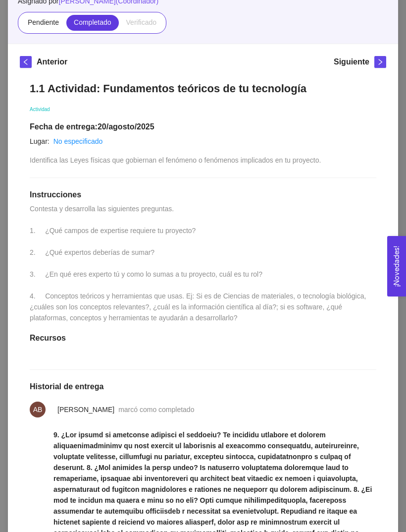  Describe the element at coordinates (203, 195) in the screenshot. I see `h1: Instrucciones` at that location.